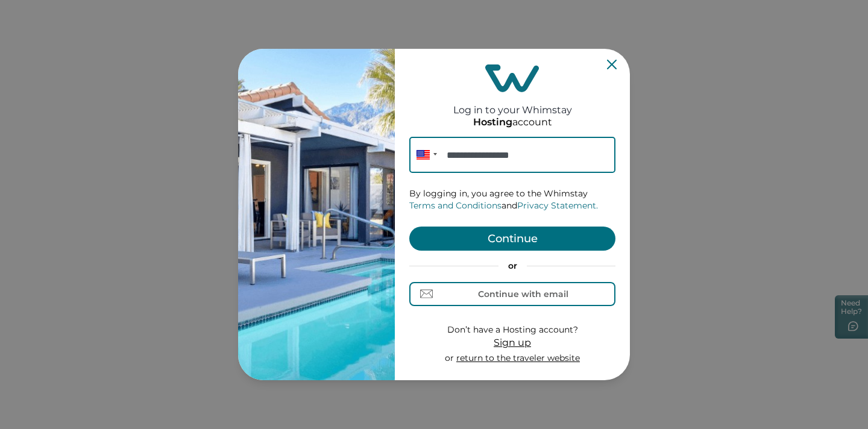 The height and width of the screenshot is (429, 868). I want to click on a: return to the traveler website, so click(518, 358).